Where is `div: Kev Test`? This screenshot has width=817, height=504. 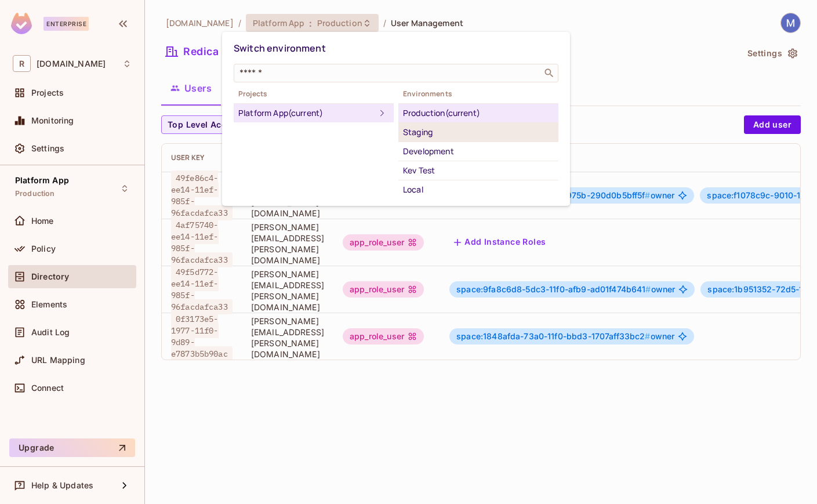 div: Kev Test is located at coordinates (479, 170).